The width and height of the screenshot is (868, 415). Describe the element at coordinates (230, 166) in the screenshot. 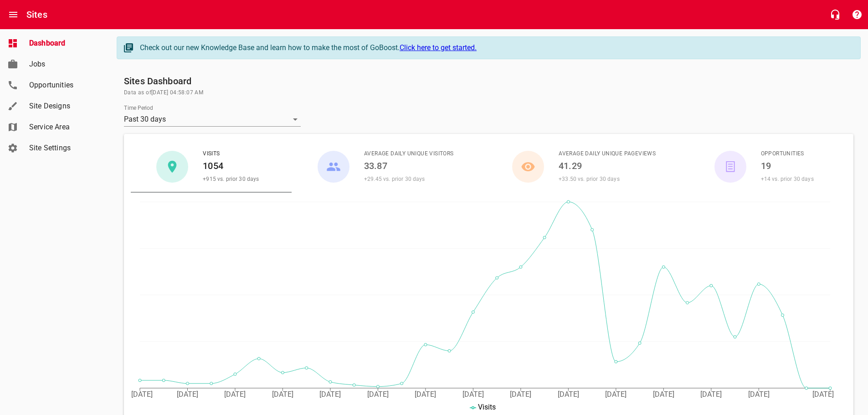

I see `h6: 1054` at that location.